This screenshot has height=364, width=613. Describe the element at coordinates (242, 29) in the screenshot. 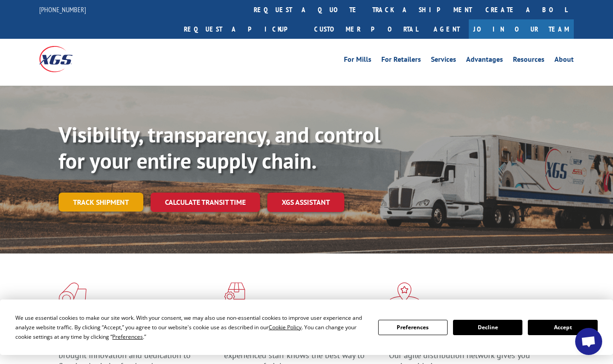

I see `a: Request a pickup` at that location.